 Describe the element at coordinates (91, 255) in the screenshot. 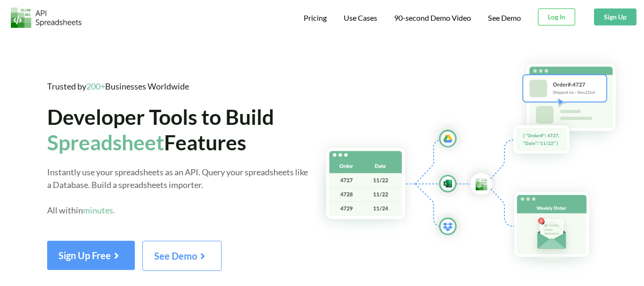

I see `span: Sign Up Free` at that location.